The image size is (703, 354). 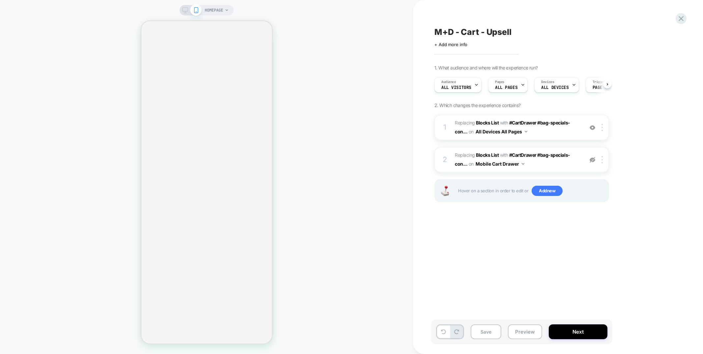 What do you see at coordinates (214, 10) in the screenshot?
I see `span: HOMEPAGE` at bounding box center [214, 10].